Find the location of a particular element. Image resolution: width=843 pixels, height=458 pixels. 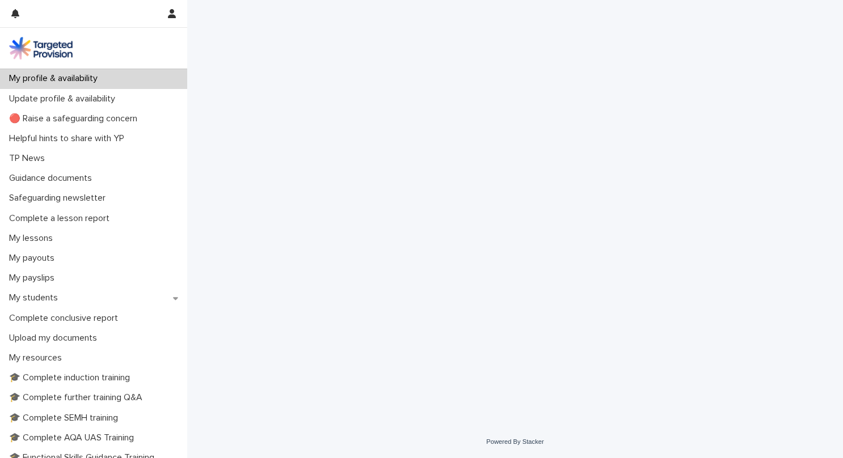

p: My payouts is located at coordinates (34, 258).